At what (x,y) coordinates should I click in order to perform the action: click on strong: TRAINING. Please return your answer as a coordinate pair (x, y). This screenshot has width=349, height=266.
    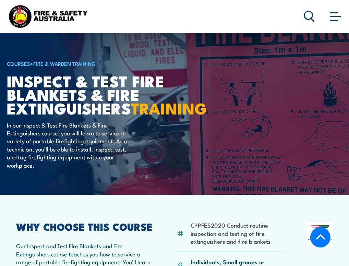
    Looking at the image, I should click on (169, 108).